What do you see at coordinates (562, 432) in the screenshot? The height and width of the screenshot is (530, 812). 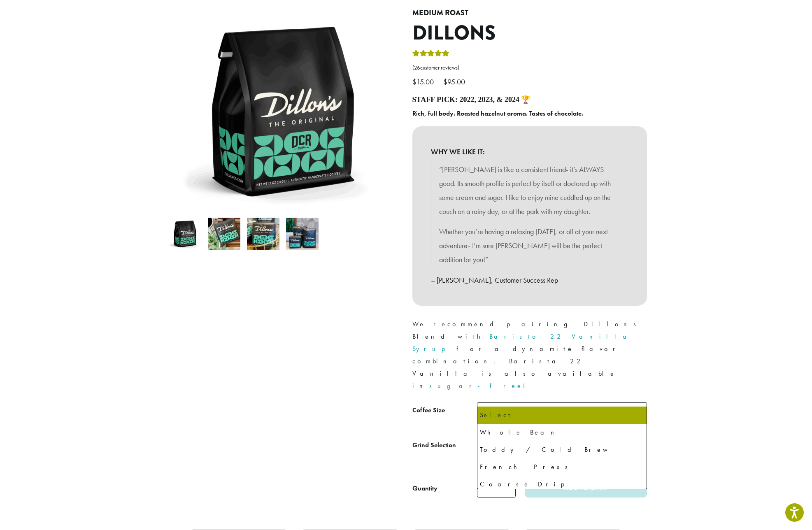 I see `div: Whole Bean` at bounding box center [562, 432].